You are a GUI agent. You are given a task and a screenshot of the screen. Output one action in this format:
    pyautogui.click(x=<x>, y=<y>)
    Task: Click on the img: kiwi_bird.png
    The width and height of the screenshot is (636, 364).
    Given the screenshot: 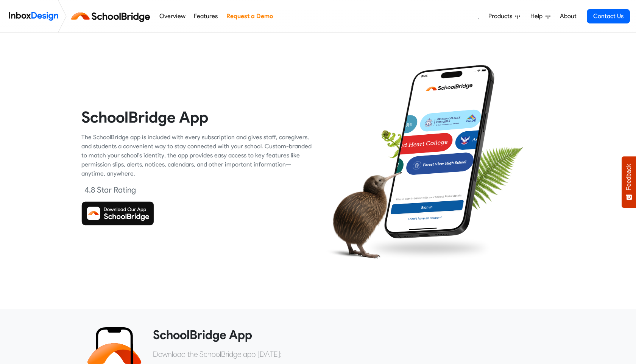 What is the action you would take?
    pyautogui.click(x=363, y=215)
    